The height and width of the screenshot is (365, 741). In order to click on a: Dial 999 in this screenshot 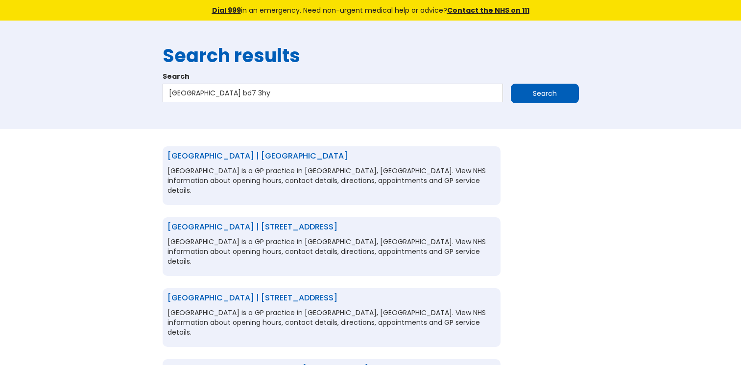, I will do `click(226, 10)`.